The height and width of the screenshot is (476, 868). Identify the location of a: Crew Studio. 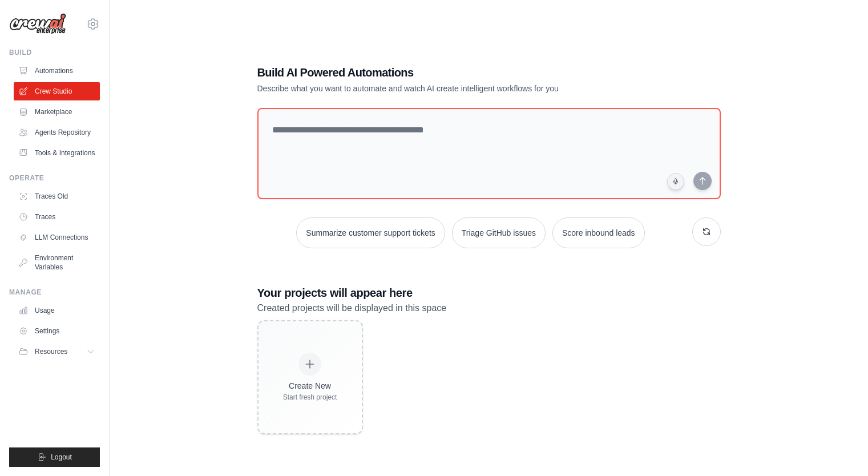
(56, 91).